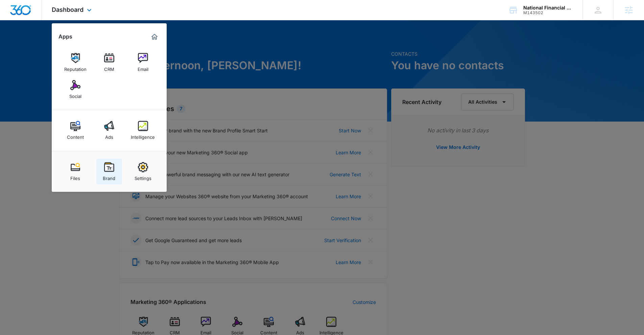 This screenshot has width=644, height=335. I want to click on a: Settings, so click(143, 172).